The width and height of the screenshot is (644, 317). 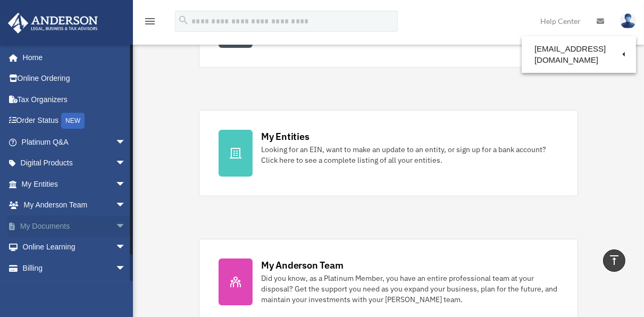 What do you see at coordinates (75, 248) in the screenshot?
I see `a: Online Learningarrow_drop_down` at bounding box center [75, 248].